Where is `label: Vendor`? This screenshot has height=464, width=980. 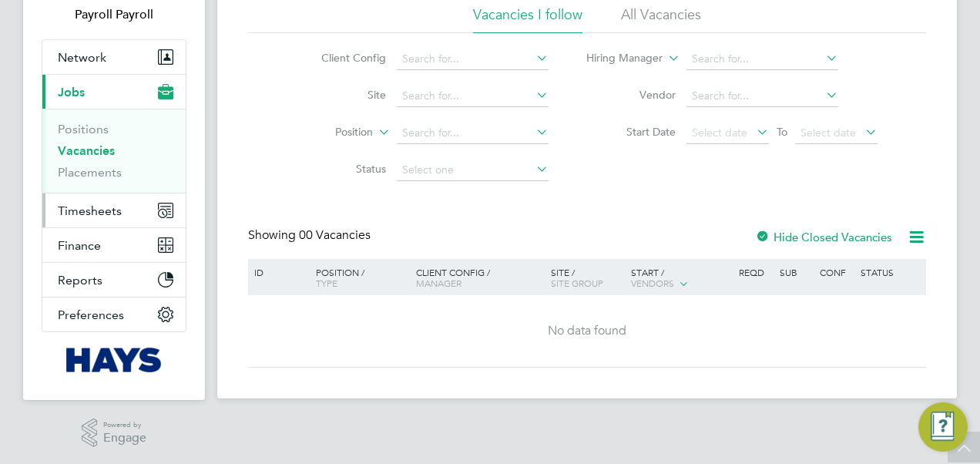
label: Vendor is located at coordinates (631, 95).